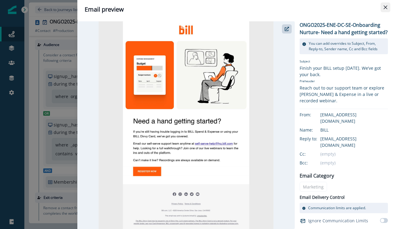 Image resolution: width=394 pixels, height=229 pixels. I want to click on p: ONGO2025-ENE-DC-SE-Onboarding Nurture- Need a hand getting started?, so click(344, 29).